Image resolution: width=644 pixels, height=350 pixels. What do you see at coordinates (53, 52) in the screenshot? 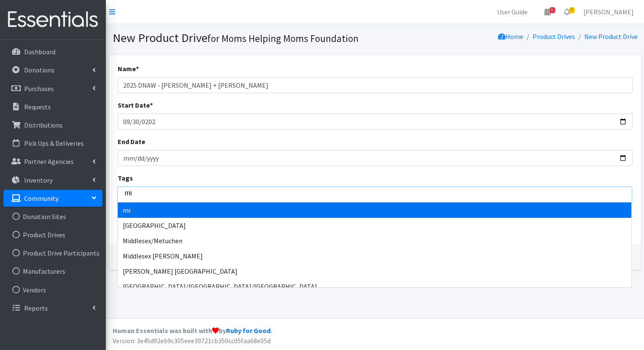
I see `a: Dashboard` at bounding box center [53, 52].